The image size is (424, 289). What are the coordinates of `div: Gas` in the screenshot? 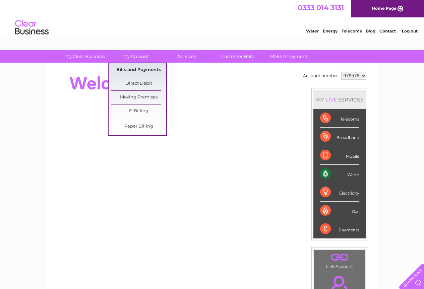 It's located at (339, 211).